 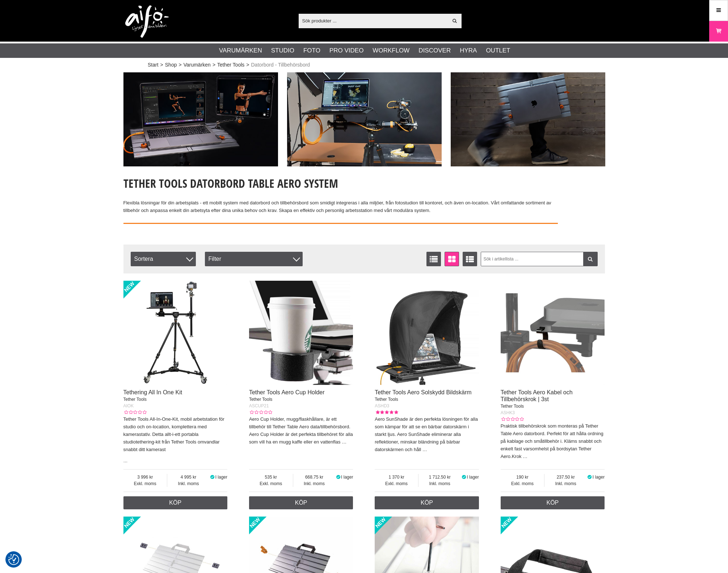 What do you see at coordinates (153, 64) in the screenshot?
I see `a: Start` at bounding box center [153, 64].